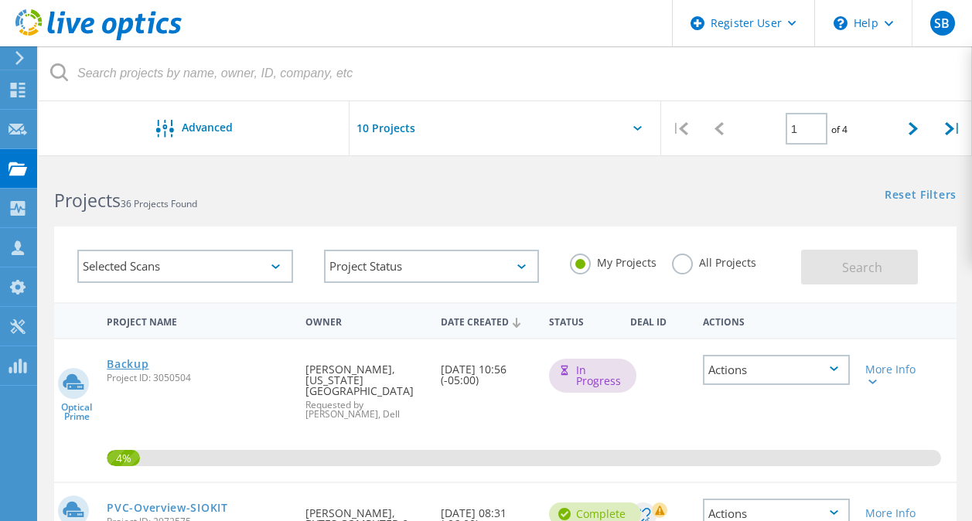 The width and height of the screenshot is (972, 521). Describe the element at coordinates (123, 457) in the screenshot. I see `span: 4%` at that location.